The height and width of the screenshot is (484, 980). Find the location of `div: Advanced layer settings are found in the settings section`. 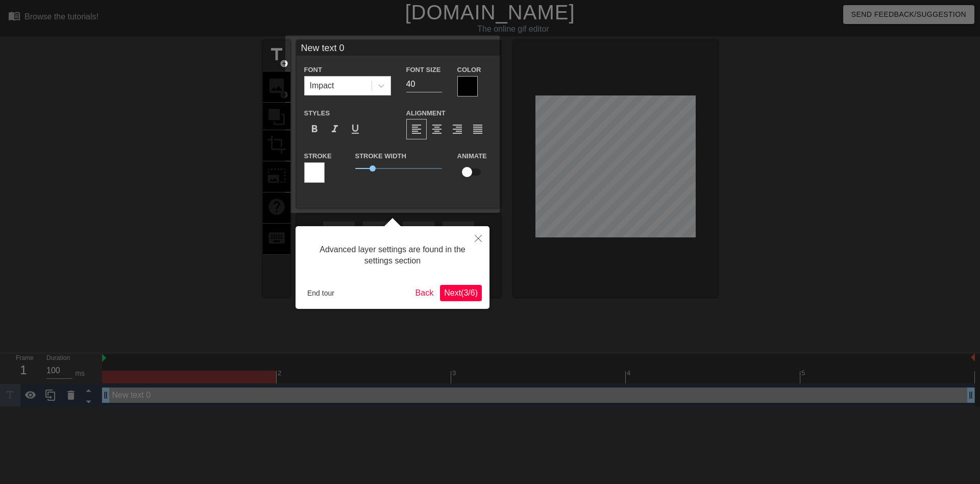

div: Advanced layer settings are found in the settings section is located at coordinates (392, 255).